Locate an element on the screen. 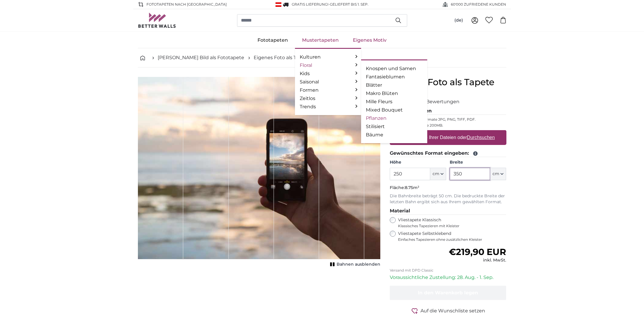 The width and height of the screenshot is (644, 318). u: Durchsuchen is located at coordinates (481, 137).